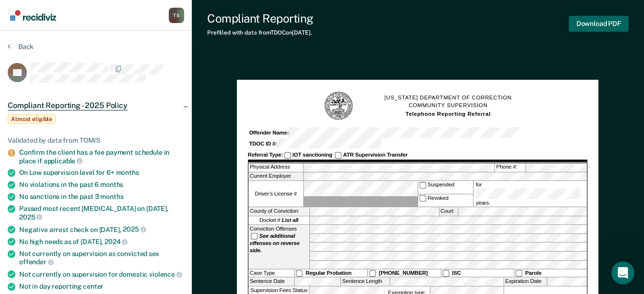  I want to click on button: Profile dropdown button, so click(177, 15).